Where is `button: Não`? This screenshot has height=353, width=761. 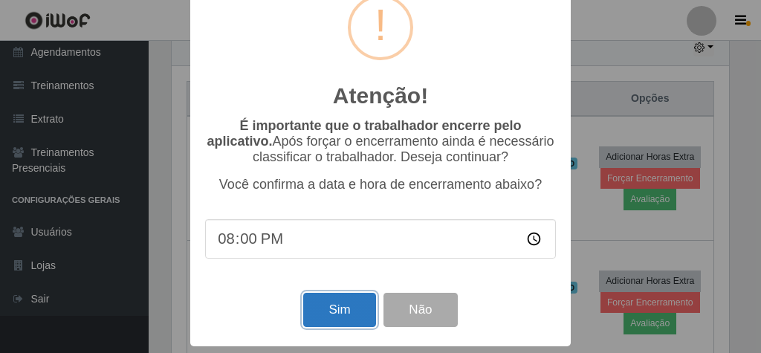 button: Não is located at coordinates (420, 310).